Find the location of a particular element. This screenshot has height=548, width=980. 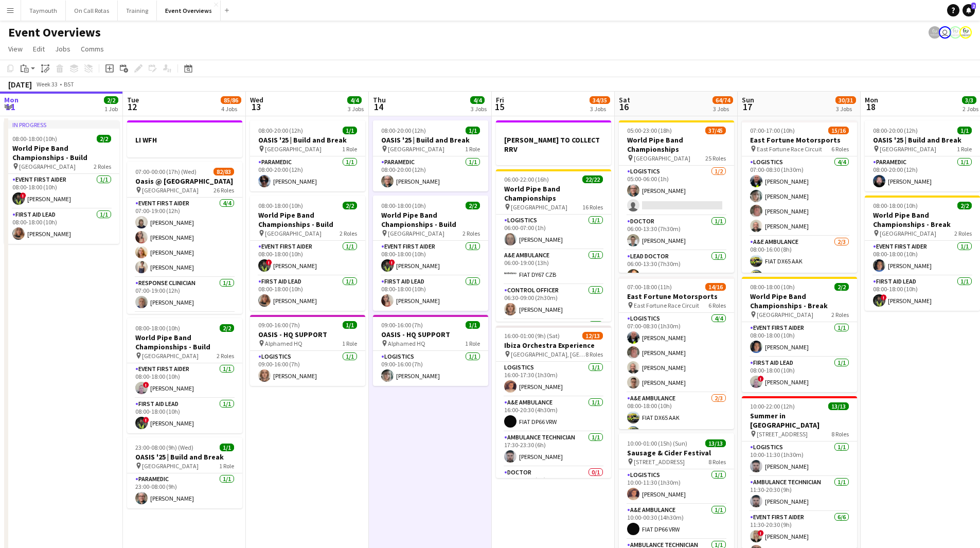

div: 07:00-17:00 (10h)15/16East Fortune Motorsports East Fortune Race Circuit6 RolesLogistics4/407:00-... is located at coordinates (800, 196).